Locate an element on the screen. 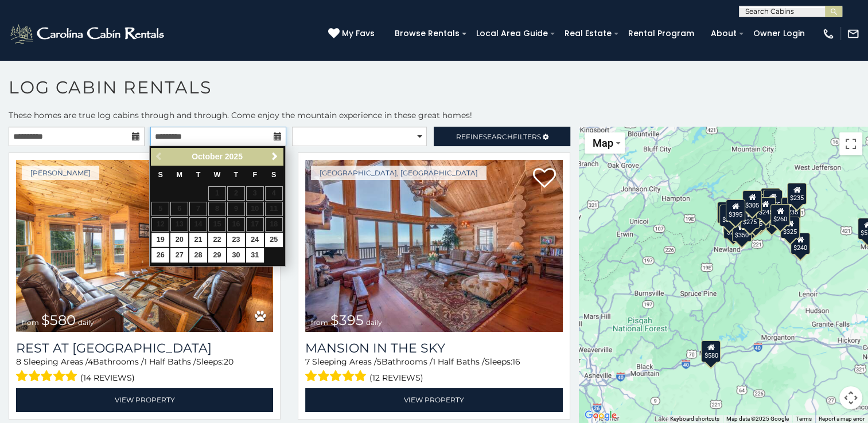 The width and height of the screenshot is (868, 423). span: 4 is located at coordinates (90, 361).